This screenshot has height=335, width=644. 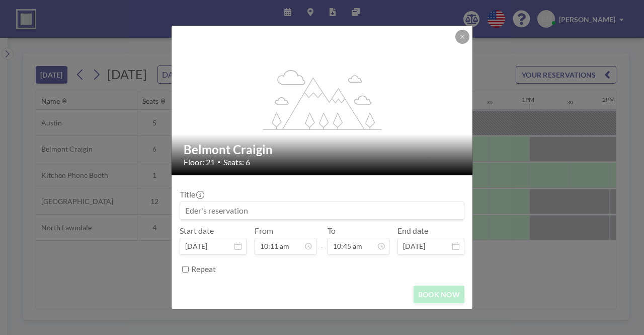 What do you see at coordinates (203, 269) in the screenshot?
I see `label: Repeat` at bounding box center [203, 269].